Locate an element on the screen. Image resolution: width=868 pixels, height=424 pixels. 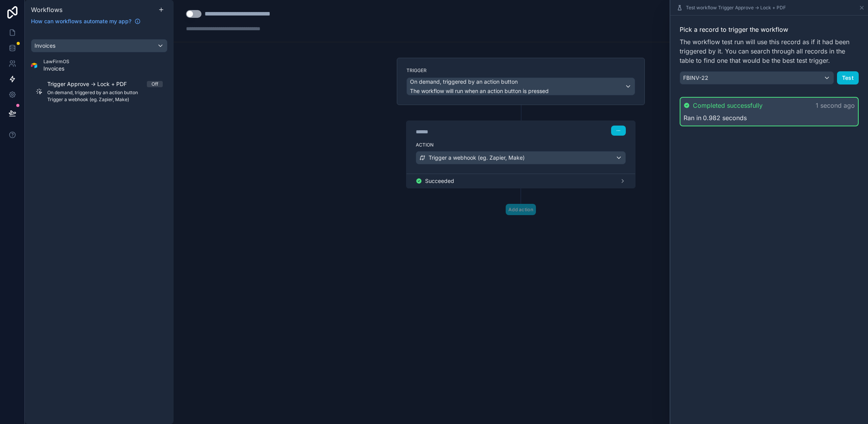
span: Workflows is located at coordinates (47, 10).